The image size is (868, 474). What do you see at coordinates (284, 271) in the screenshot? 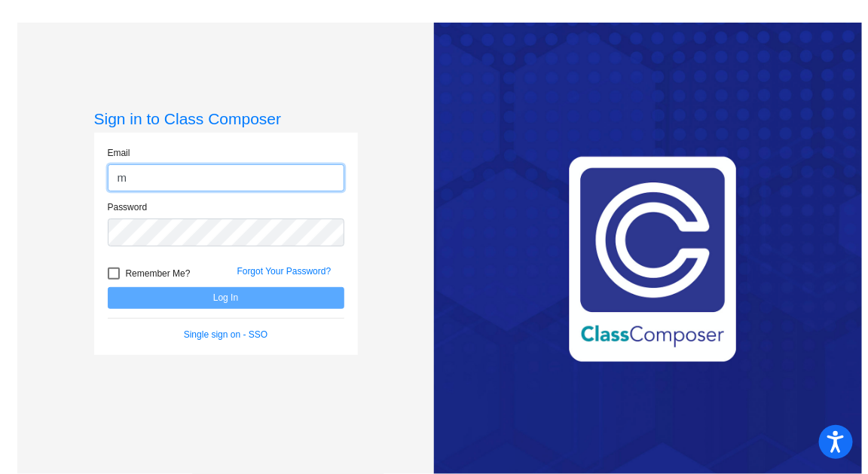
I see `a: Forgot Your Password?` at bounding box center [284, 271].